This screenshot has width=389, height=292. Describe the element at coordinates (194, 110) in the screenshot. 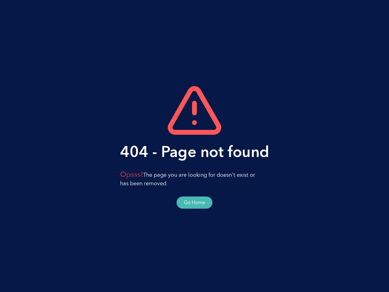

I see `img: svg%3e` at that location.